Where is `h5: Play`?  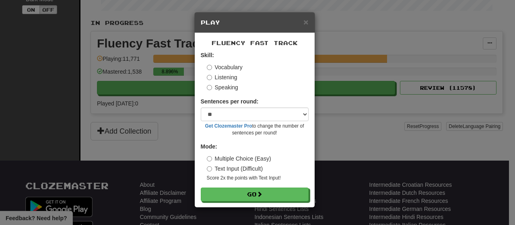
h5: Play is located at coordinates (255, 23).